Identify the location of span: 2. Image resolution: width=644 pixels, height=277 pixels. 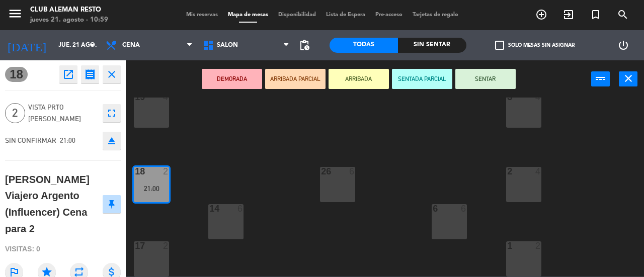
(15, 113).